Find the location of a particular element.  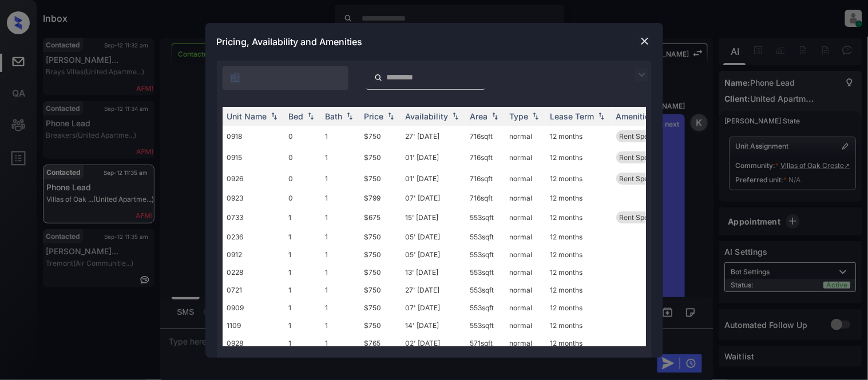

td: 0721 is located at coordinates (254, 290).